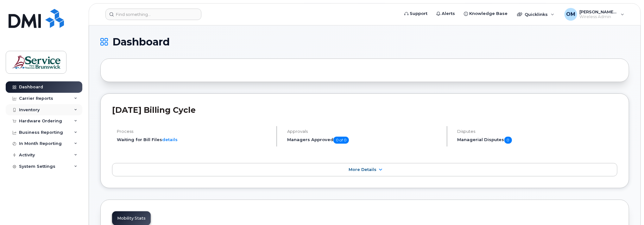 This screenshot has height=225, width=644. Describe the element at coordinates (141, 42) in the screenshot. I see `span: Dashboard` at that location.